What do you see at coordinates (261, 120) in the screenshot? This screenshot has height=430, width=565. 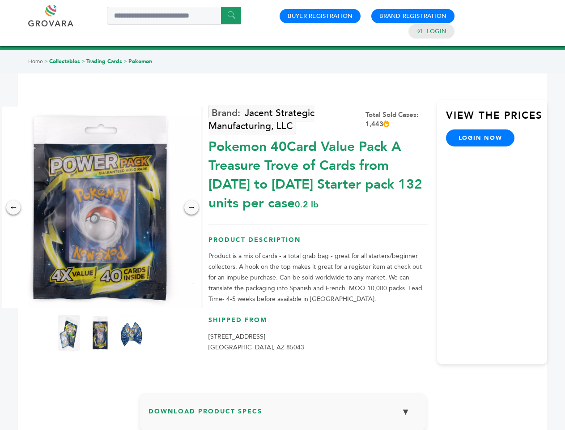 I see `a: Jacent Strategic Manufacturing, LLC` at bounding box center [261, 120].